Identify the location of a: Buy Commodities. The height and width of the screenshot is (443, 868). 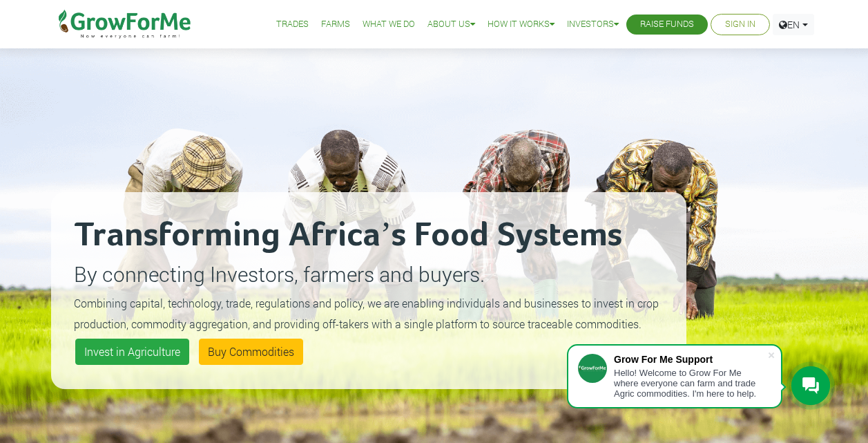
(251, 352).